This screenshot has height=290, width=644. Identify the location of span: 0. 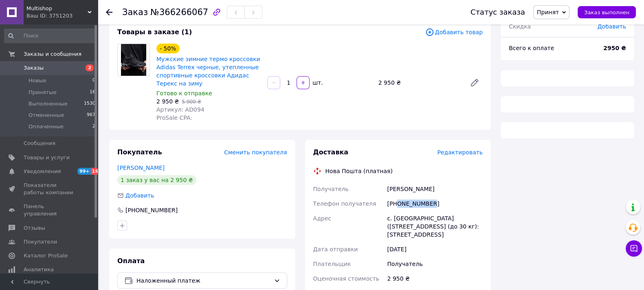
(93, 80).